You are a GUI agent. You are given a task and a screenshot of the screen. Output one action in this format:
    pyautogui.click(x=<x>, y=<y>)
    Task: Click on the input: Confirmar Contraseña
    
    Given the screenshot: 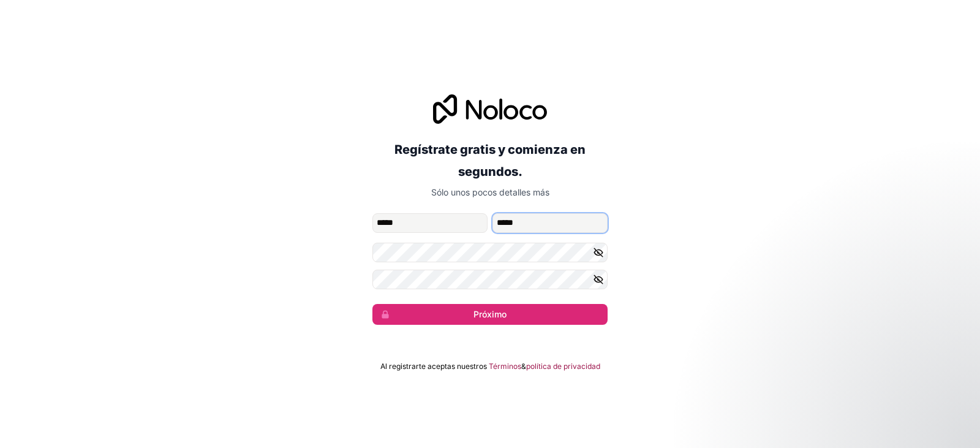 What is the action you would take?
    pyautogui.click(x=490, y=279)
    